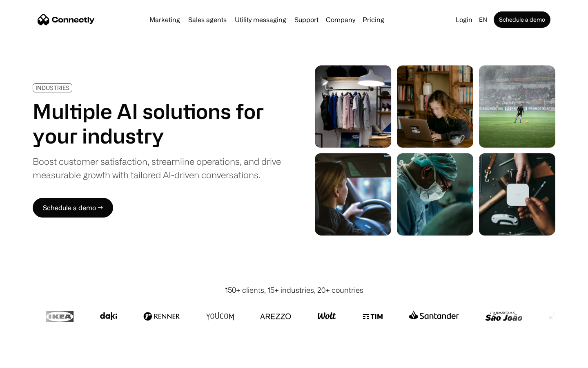  I want to click on a: Utility messaging, so click(260, 20).